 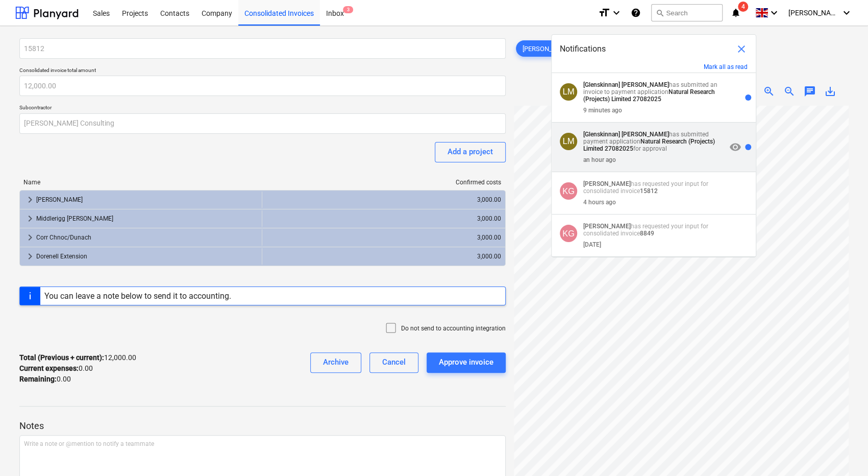 I want to click on div: Archive, so click(x=336, y=362).